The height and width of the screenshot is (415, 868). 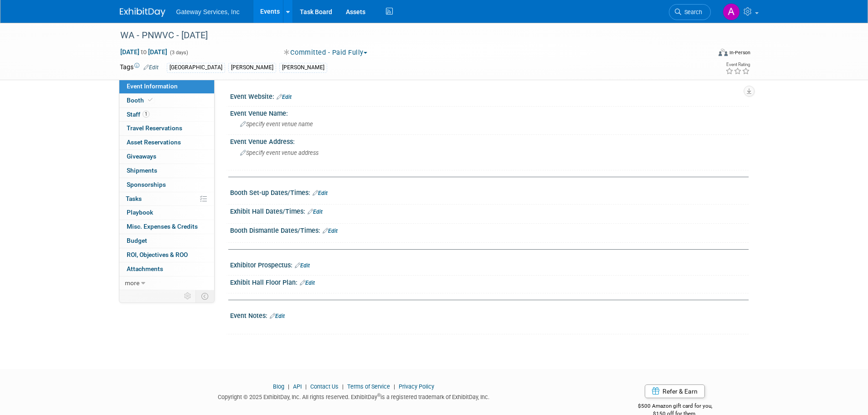 What do you see at coordinates (739, 52) in the screenshot?
I see `div: In-Person` at bounding box center [739, 52].